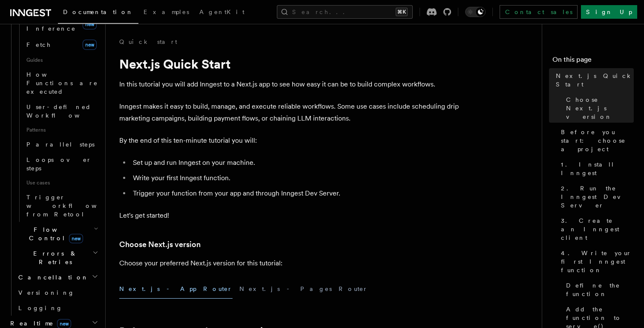 The height and width of the screenshot is (328, 644). I want to click on li: Write your first Inngest function., so click(295, 178).